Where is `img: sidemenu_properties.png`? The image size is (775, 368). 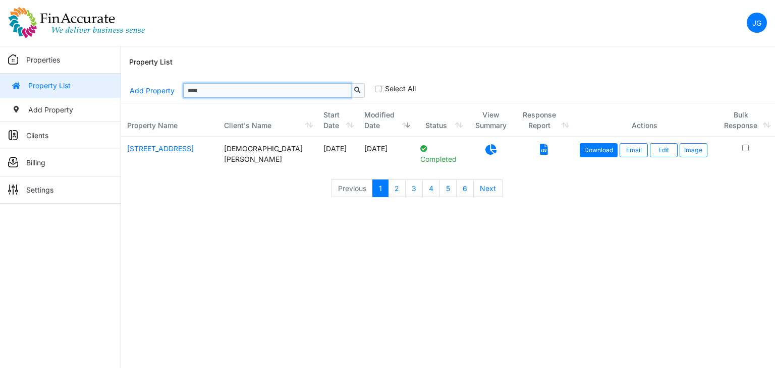 img: sidemenu_properties.png is located at coordinates (13, 60).